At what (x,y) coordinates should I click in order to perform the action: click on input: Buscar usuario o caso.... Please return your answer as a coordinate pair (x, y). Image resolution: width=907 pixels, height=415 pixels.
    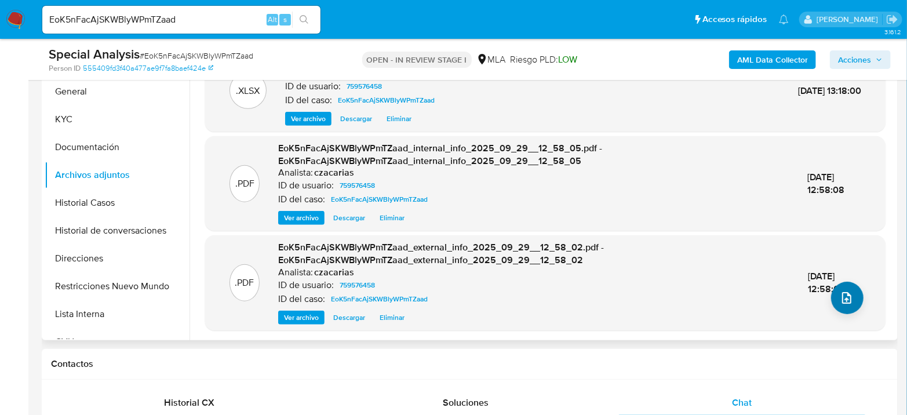
    Looking at the image, I should click on (181, 20).